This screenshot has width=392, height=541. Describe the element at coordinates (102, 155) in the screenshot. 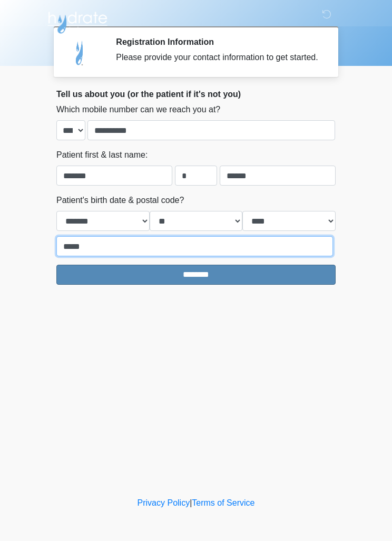

I see `label: Patient first & last name:` at that location.